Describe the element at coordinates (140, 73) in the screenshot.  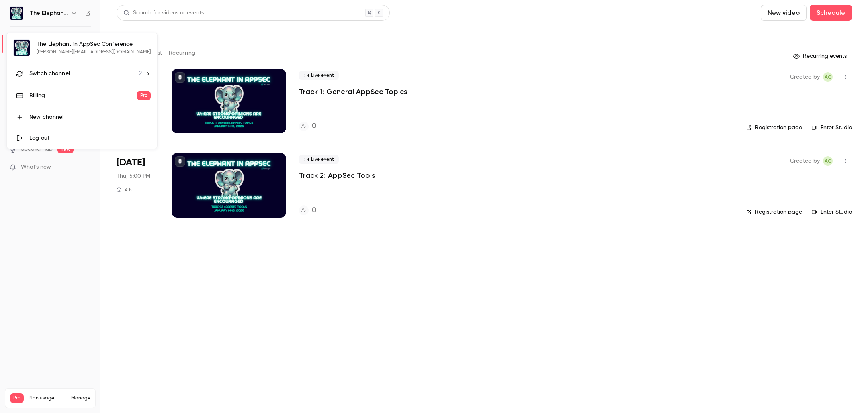
I see `span: 2` at that location.